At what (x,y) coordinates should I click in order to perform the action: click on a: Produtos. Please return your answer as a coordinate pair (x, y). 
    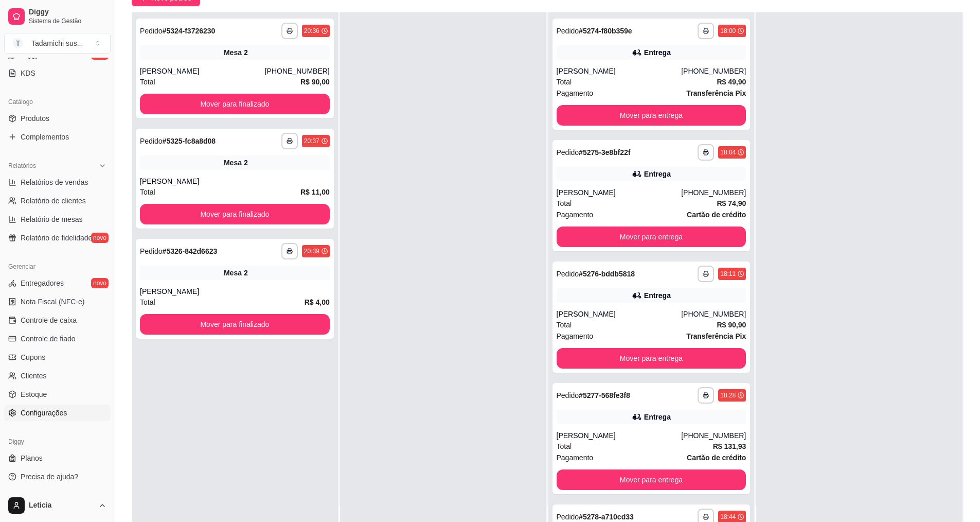
    Looking at the image, I should click on (57, 118).